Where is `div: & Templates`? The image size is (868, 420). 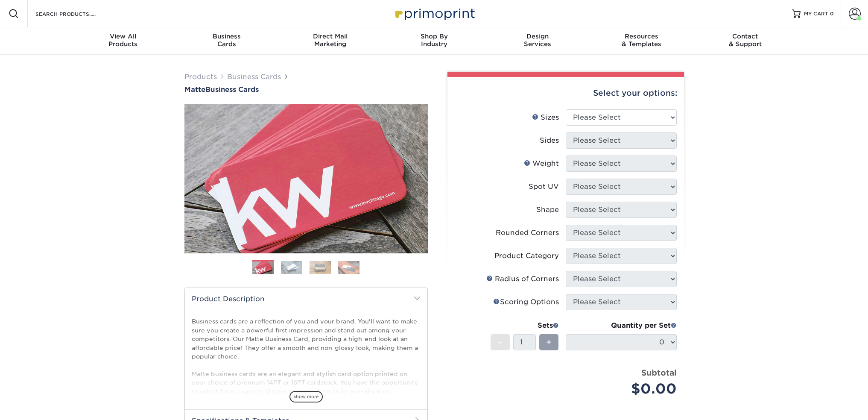
div: & Templates is located at coordinates (641, 40).